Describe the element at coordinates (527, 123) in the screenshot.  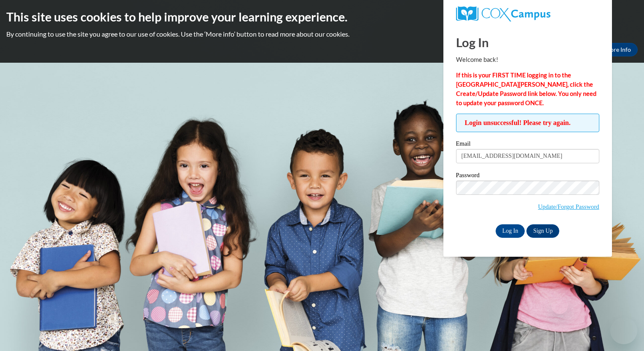
I see `span: Login unsuccessful! Please try again.` at that location.